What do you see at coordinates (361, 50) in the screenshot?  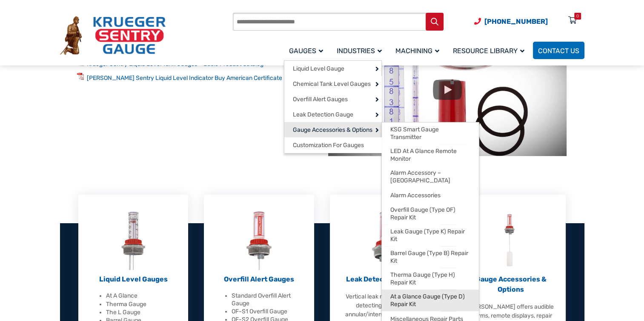 I see `a: Industries` at bounding box center [361, 50].